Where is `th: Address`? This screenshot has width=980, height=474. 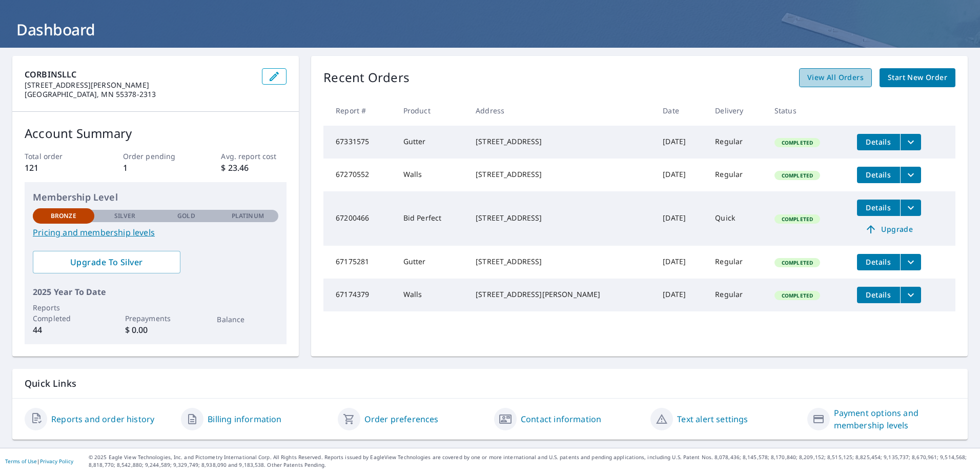
th: Address is located at coordinates (561, 110).